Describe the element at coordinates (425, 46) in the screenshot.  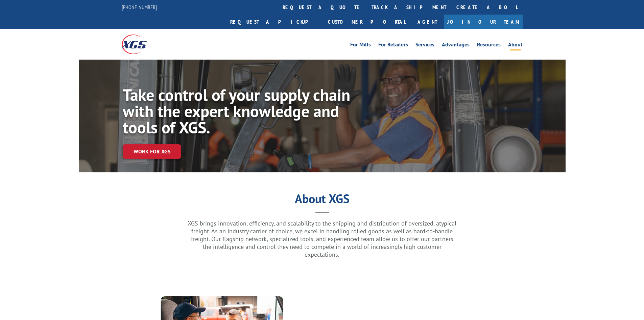
I see `a: Services` at that location.